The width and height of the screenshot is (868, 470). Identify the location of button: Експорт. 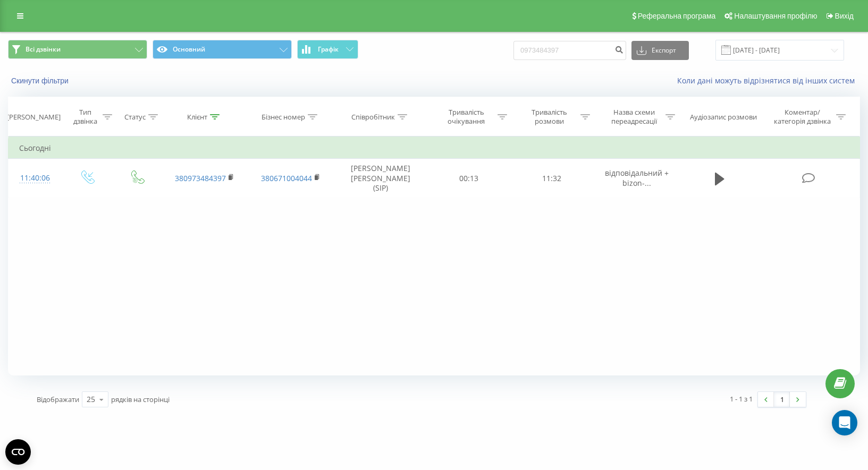
(660, 50).